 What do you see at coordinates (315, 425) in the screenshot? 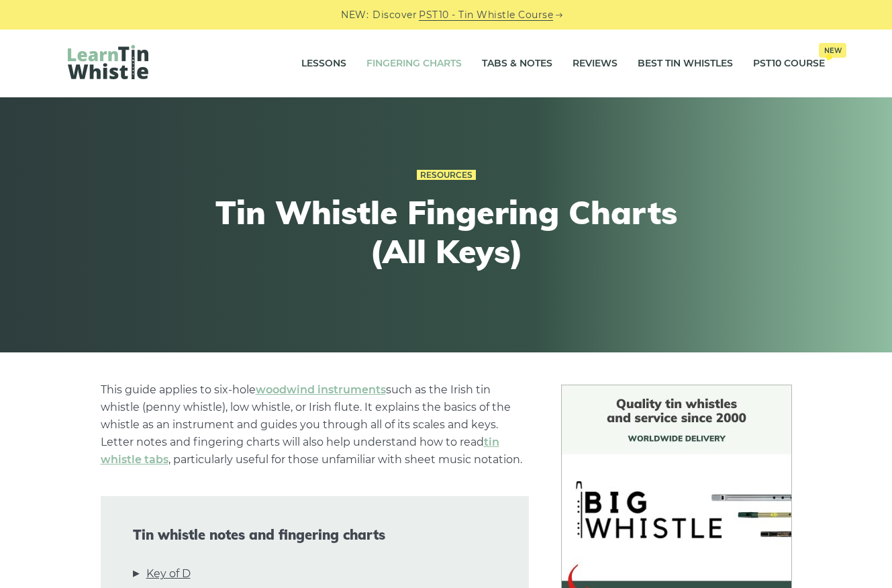
I see `p: This guide applies to six-hole such as the Irish tin whistle (penny whistle), low whistle, or Iri...` at bounding box center [315, 425].